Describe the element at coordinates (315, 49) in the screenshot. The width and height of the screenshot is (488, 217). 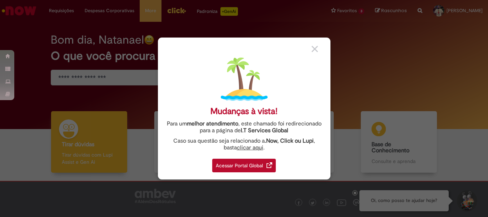
I see `img: close_button_grey.png` at that location.